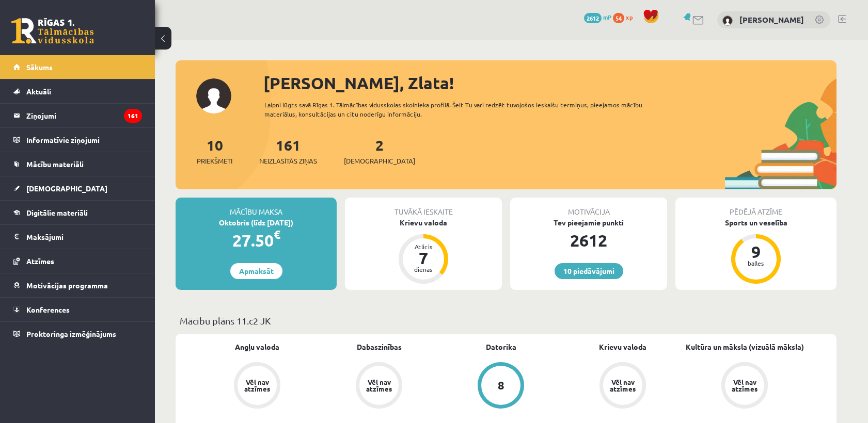 This screenshot has width=868, height=423. What do you see at coordinates (78, 140) in the screenshot?
I see `a: Informatīvie ziņojumi` at bounding box center [78, 140].